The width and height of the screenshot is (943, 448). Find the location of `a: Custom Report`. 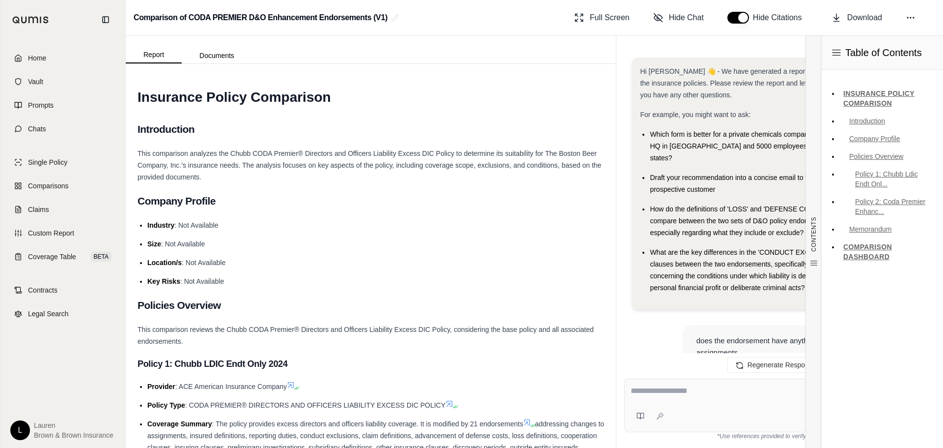

a: Custom Report is located at coordinates (63, 233).